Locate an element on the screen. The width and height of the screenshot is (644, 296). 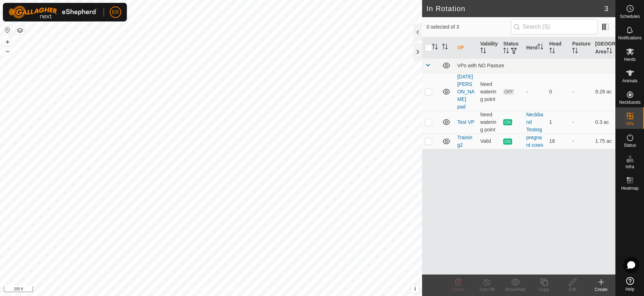
div: Show/Hide is located at coordinates (515, 290).